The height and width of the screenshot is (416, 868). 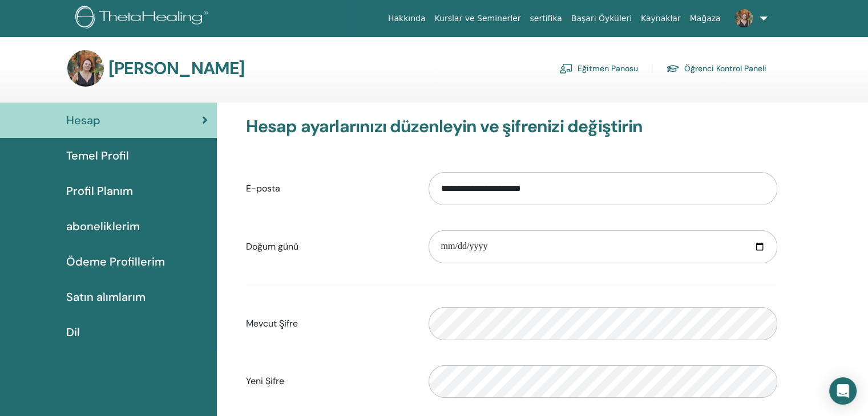 What do you see at coordinates (99, 191) in the screenshot?
I see `span: Profil Planım` at bounding box center [99, 191].